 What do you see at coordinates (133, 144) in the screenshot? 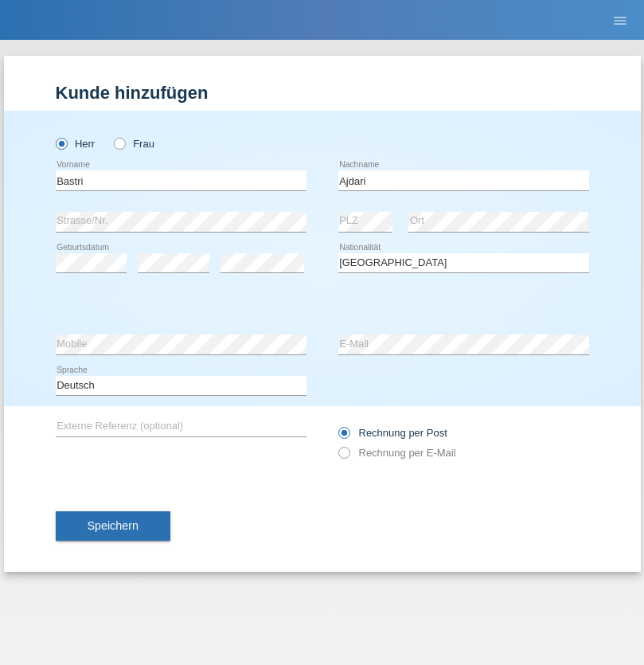
I see `label: Frau` at bounding box center [133, 144].